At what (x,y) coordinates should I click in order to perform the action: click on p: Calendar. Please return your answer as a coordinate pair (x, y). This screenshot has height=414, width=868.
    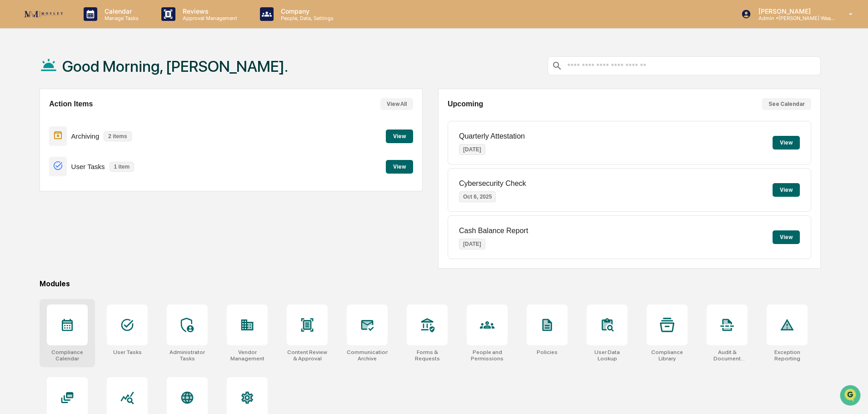
    Looking at the image, I should click on (120, 11).